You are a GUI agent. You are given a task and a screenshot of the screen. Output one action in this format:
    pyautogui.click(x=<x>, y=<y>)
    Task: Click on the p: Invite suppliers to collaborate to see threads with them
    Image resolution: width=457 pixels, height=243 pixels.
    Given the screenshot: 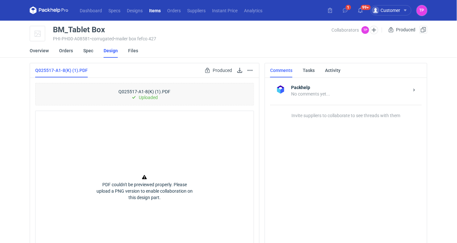 What is the action you would take?
    pyautogui.click(x=346, y=111)
    